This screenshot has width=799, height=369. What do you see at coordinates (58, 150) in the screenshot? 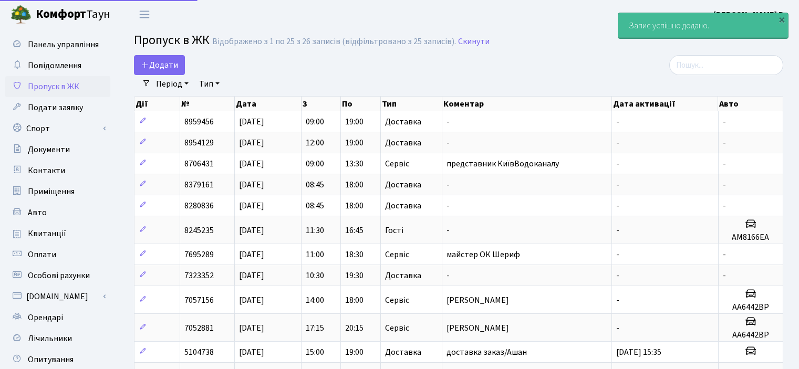
I see `a: Документи` at bounding box center [58, 150].